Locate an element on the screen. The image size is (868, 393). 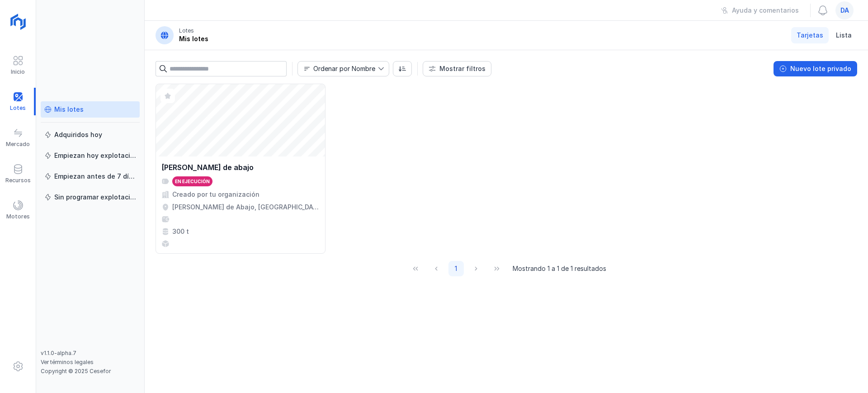
div: Inicio is located at coordinates (18, 72).